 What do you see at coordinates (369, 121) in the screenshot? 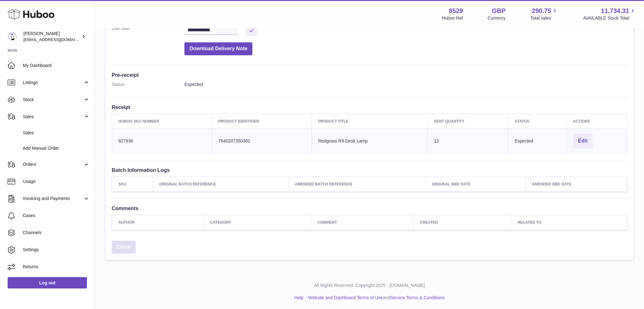
I see `th: Product title` at bounding box center [369, 121].